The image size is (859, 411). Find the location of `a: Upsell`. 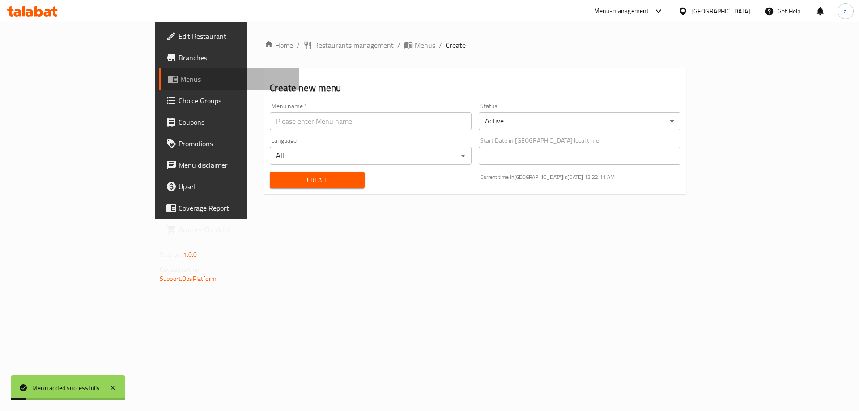

a: Upsell is located at coordinates (229, 186).